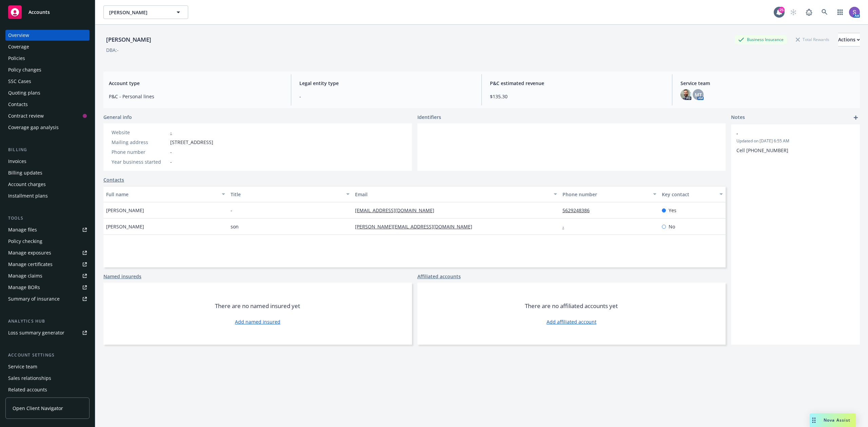 This screenshot has width=868, height=427. Describe the element at coordinates (439, 276) in the screenshot. I see `a: Affiliated accounts` at that location.